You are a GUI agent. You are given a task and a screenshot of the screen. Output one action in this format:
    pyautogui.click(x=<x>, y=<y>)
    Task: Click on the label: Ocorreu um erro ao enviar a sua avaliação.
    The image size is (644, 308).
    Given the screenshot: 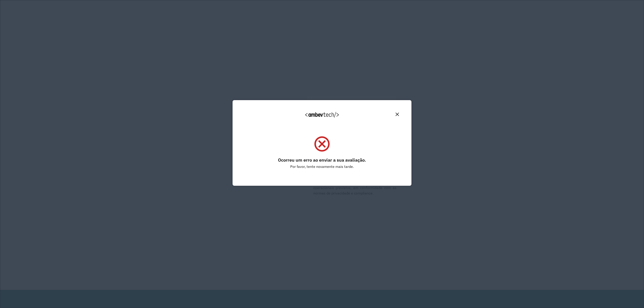 What is the action you would take?
    pyautogui.click(x=322, y=160)
    